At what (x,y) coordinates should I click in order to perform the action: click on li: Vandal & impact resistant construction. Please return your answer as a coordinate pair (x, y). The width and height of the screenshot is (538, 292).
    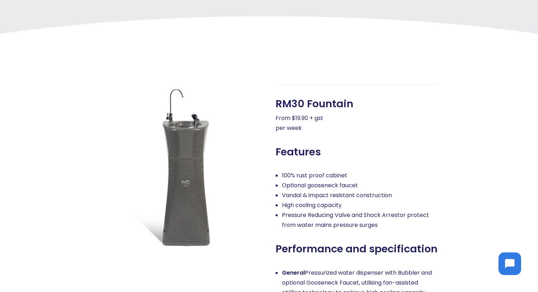
    Looking at the image, I should click on (360, 195).